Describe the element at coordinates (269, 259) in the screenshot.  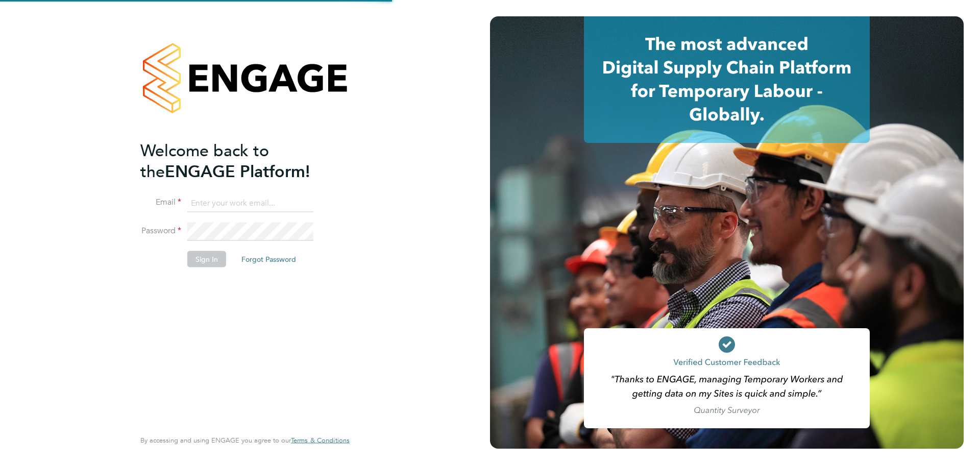
I see `button: Forgot Password` at that location.